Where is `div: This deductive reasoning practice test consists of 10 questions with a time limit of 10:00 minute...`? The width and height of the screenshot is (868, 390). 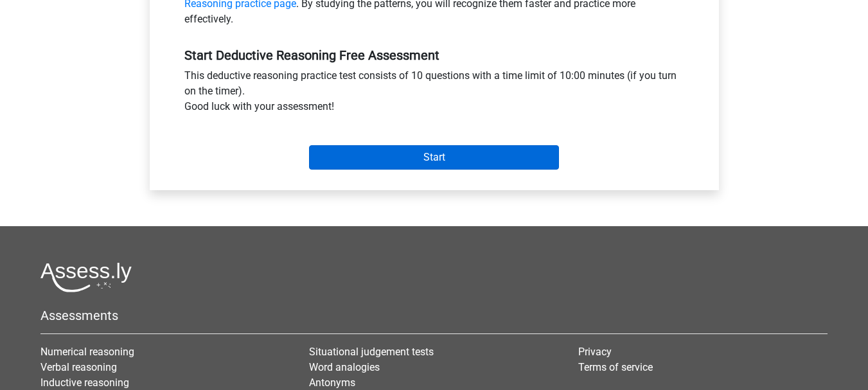 div: This deductive reasoning practice test consists of 10 questions with a time limit of 10:00 minute... is located at coordinates (434, 94).